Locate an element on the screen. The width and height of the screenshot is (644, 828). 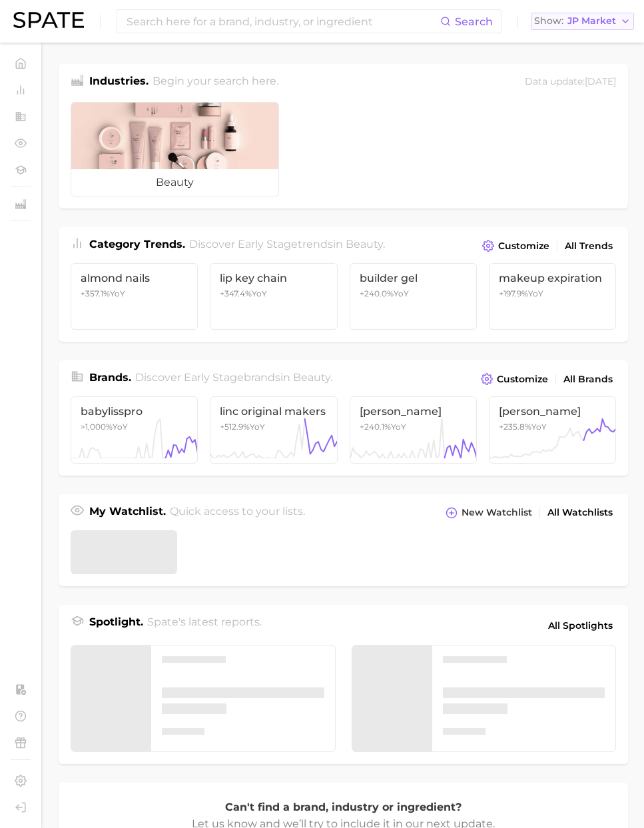
span: +235.8% YoY is located at coordinates (523, 427).